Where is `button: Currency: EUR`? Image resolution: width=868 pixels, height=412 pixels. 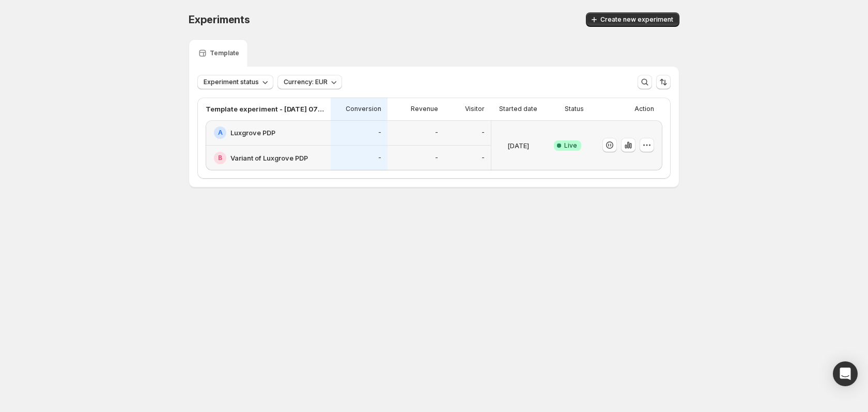
button: Currency: EUR is located at coordinates (309, 82).